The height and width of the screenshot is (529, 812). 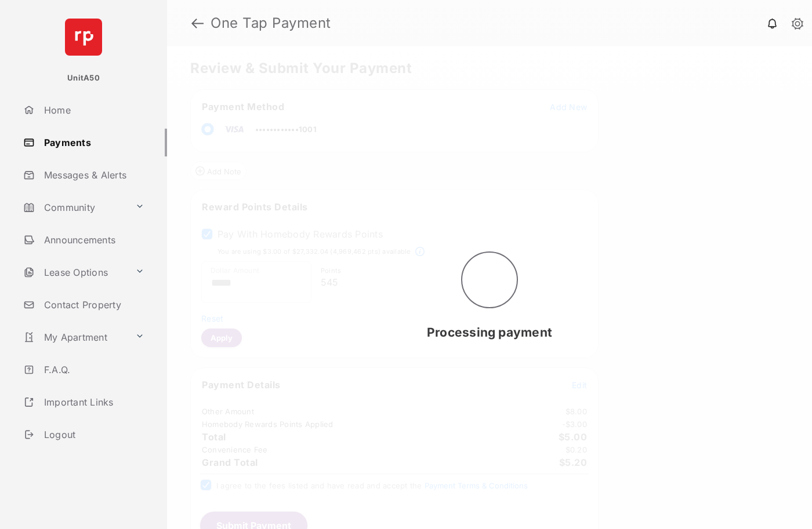 I want to click on a: F.A.Q., so click(x=93, y=370).